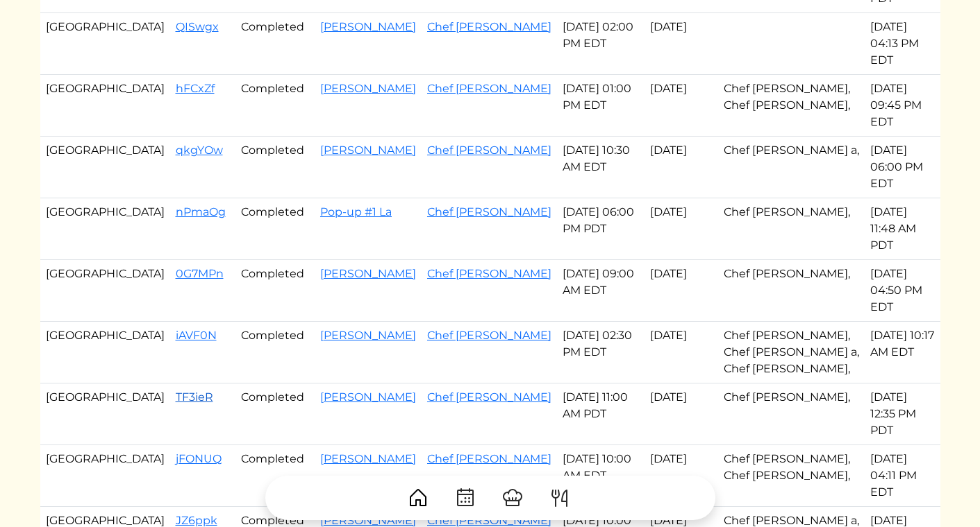  What do you see at coordinates (195, 88) in the screenshot?
I see `a: hFCxZf` at bounding box center [195, 88].